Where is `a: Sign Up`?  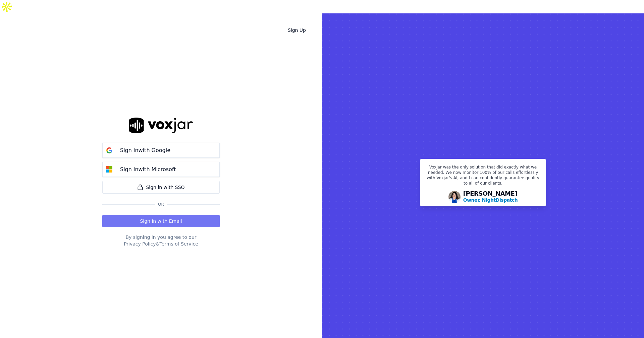
a: Sign Up is located at coordinates (297, 30).